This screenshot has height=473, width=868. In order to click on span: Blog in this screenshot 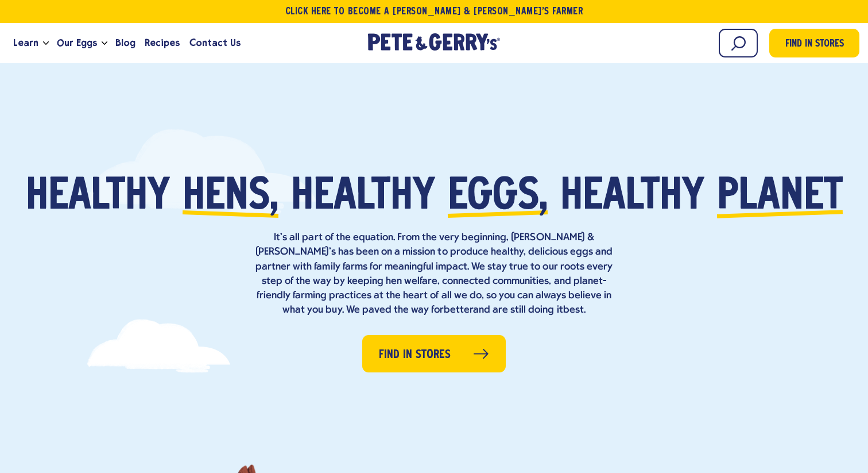, I will do `click(125, 43)`.